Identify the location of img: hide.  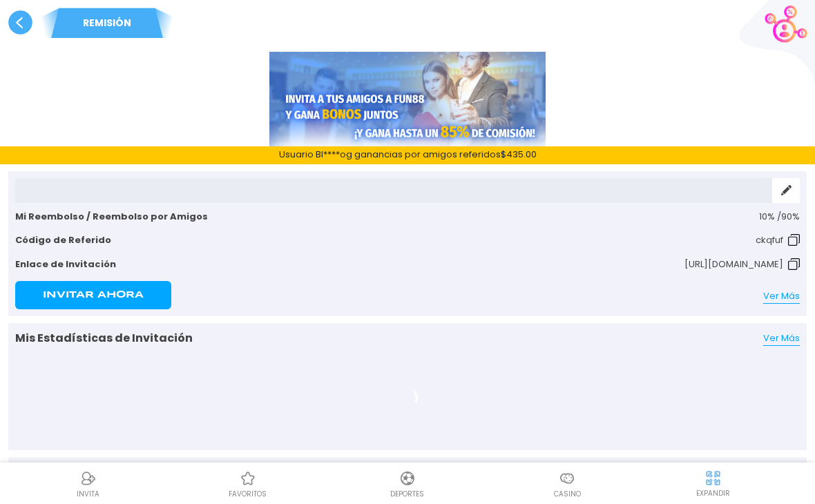
(712, 478).